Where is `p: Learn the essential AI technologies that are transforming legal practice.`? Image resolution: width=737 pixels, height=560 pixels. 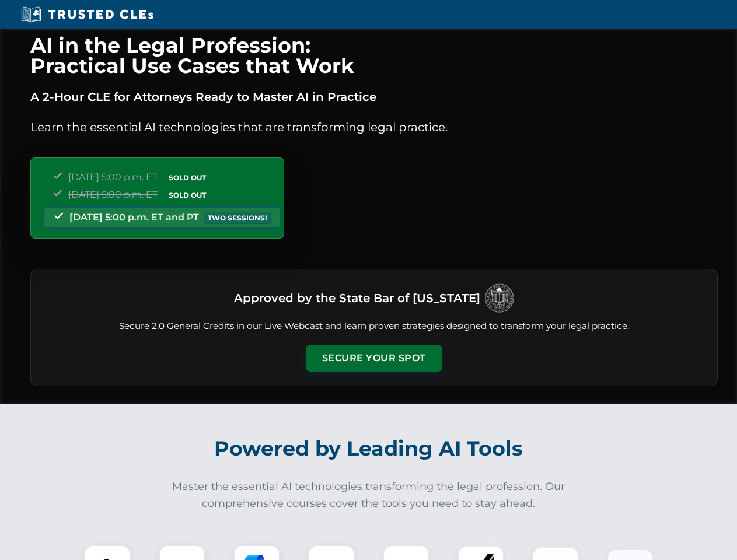
p: Learn the essential AI technologies that are transforming legal practice. is located at coordinates (374, 127).